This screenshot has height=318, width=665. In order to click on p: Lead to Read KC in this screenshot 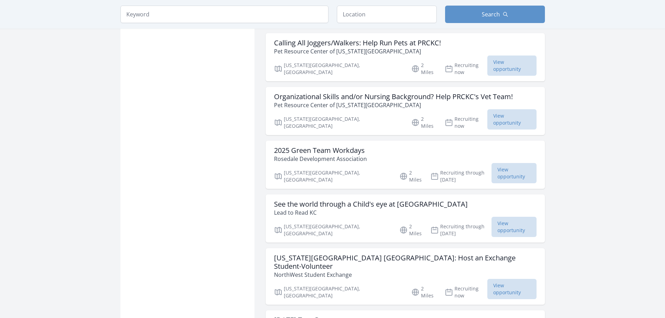, I will do `click(371, 213)`.